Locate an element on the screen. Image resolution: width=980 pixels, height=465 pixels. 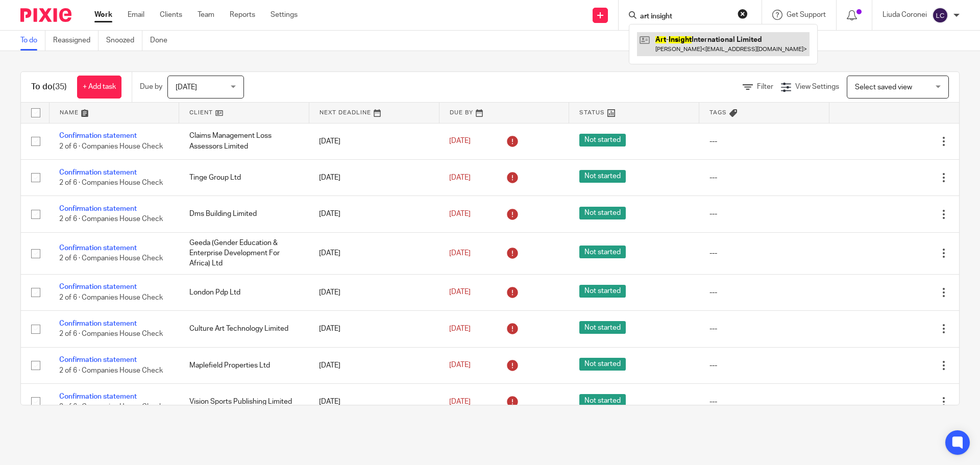
a: Snoozed is located at coordinates (124, 40).